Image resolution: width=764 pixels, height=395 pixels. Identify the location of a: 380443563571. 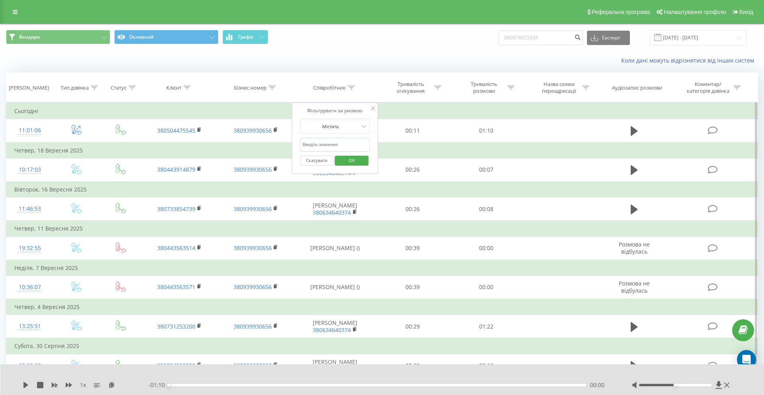
(176, 287).